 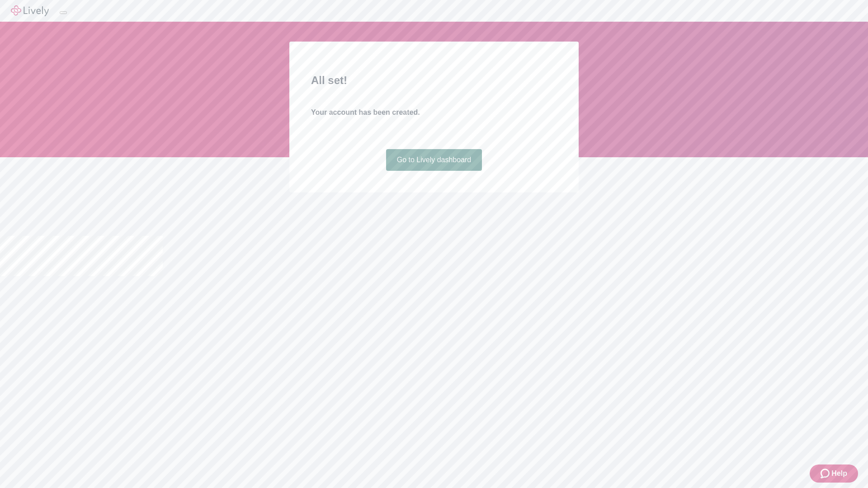 I want to click on button: Log out, so click(x=63, y=13).